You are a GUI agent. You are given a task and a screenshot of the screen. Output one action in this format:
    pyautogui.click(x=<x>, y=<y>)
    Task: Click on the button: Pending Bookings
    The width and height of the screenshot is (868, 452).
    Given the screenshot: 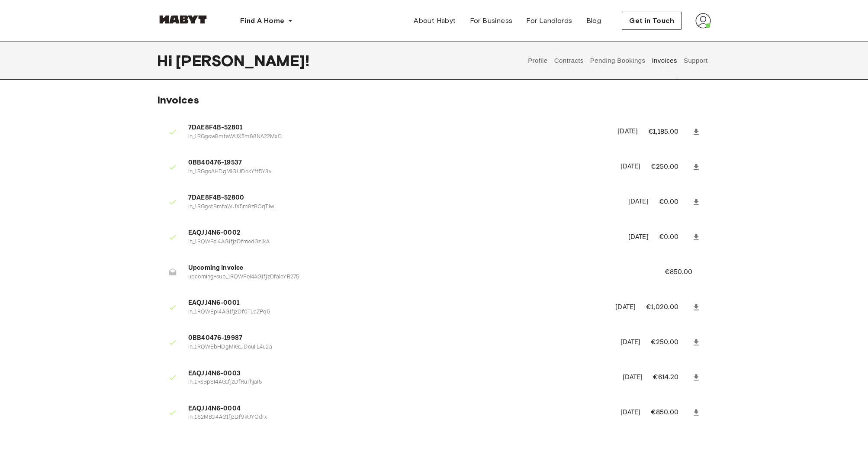 What is the action you would take?
    pyautogui.click(x=618, y=61)
    